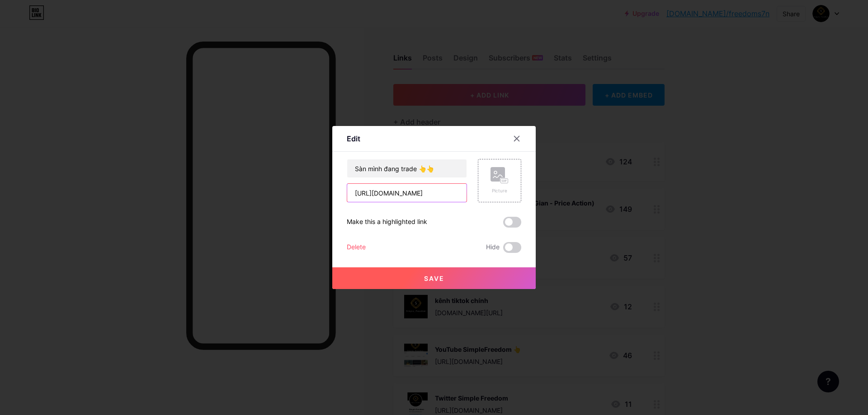  I want to click on span: Save, so click(434, 278).